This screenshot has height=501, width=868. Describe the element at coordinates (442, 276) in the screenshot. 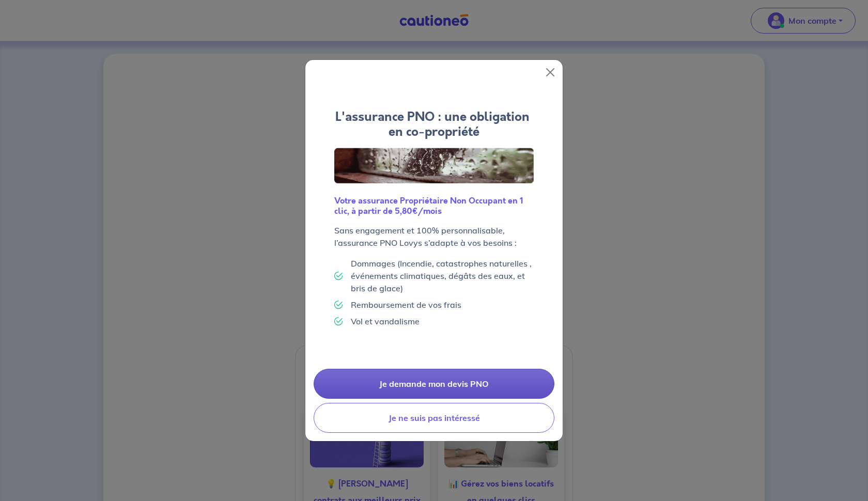

I see `p: Dommages (Incendie, catastrophes naturelles , événements climatiques, dégâts des eaux, et bris de...` at that location.